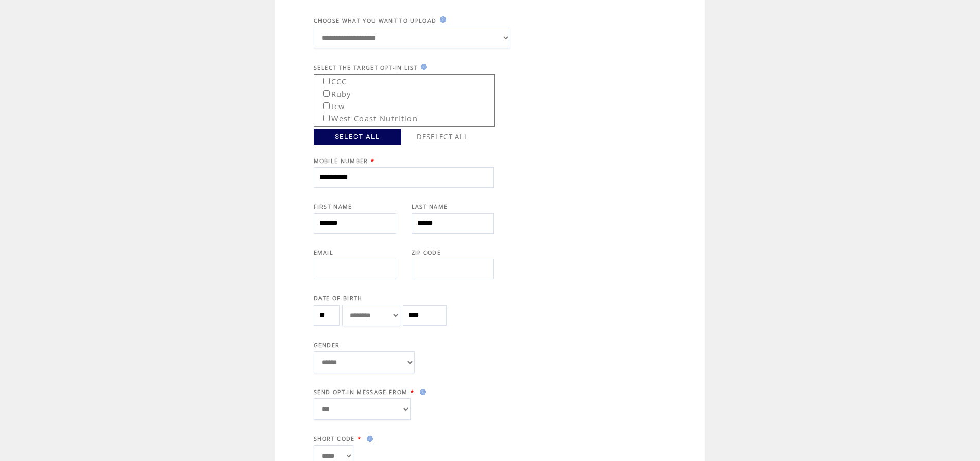 The image size is (980, 461). What do you see at coordinates (367, 116) in the screenshot?
I see `label: West Coast Nutrition` at bounding box center [367, 116].